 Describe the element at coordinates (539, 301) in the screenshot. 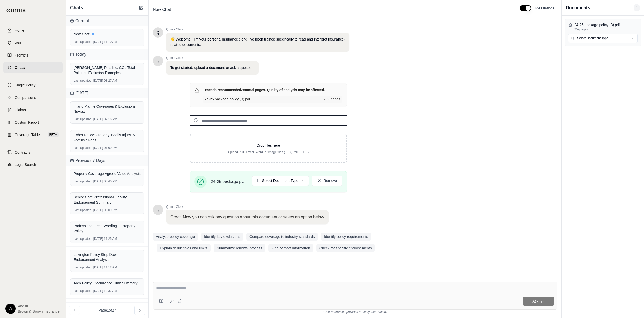

I see `button: Ask` at that location.